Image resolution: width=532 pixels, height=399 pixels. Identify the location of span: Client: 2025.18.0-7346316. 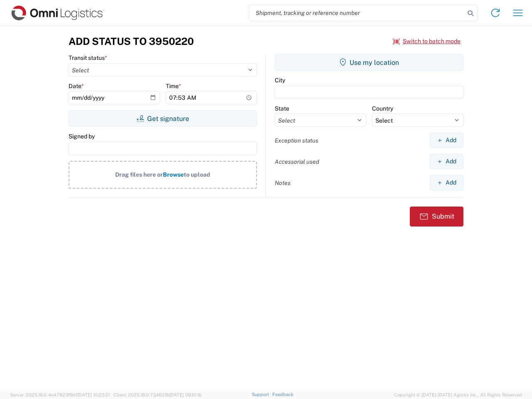
(157, 395).